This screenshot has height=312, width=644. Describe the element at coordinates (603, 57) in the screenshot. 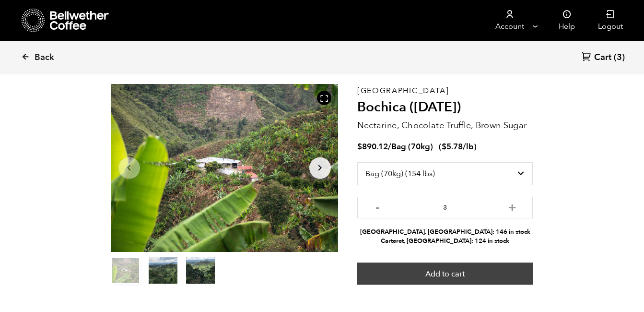

I see `a: Cart (3)` at that location.